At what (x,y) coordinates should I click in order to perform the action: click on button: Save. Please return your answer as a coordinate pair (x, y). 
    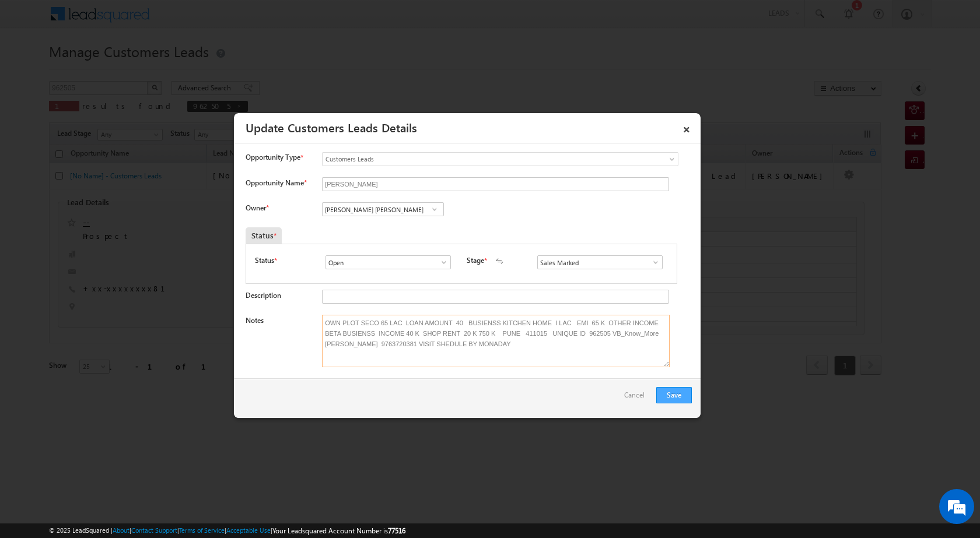
    Looking at the image, I should click on (674, 396).